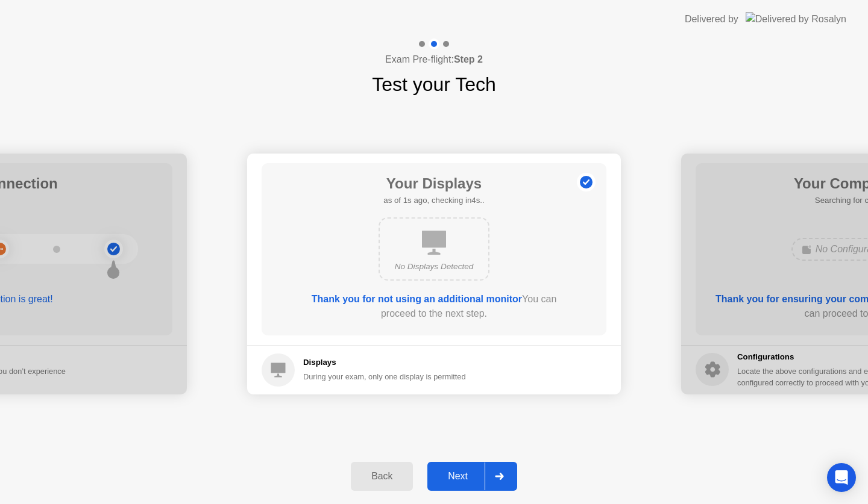 The width and height of the screenshot is (868, 504). What do you see at coordinates (381, 476) in the screenshot?
I see `div: Back` at bounding box center [381, 476].